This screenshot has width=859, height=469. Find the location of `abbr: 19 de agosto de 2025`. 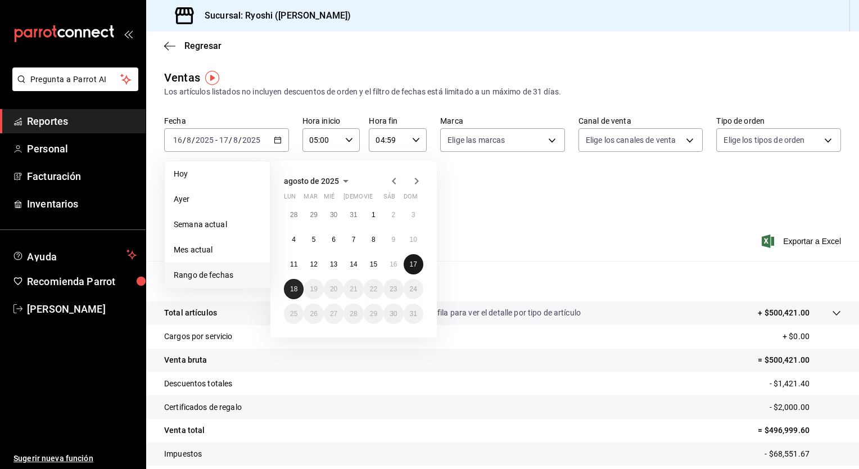

abbr: 19 de agosto de 2025 is located at coordinates (313, 289).